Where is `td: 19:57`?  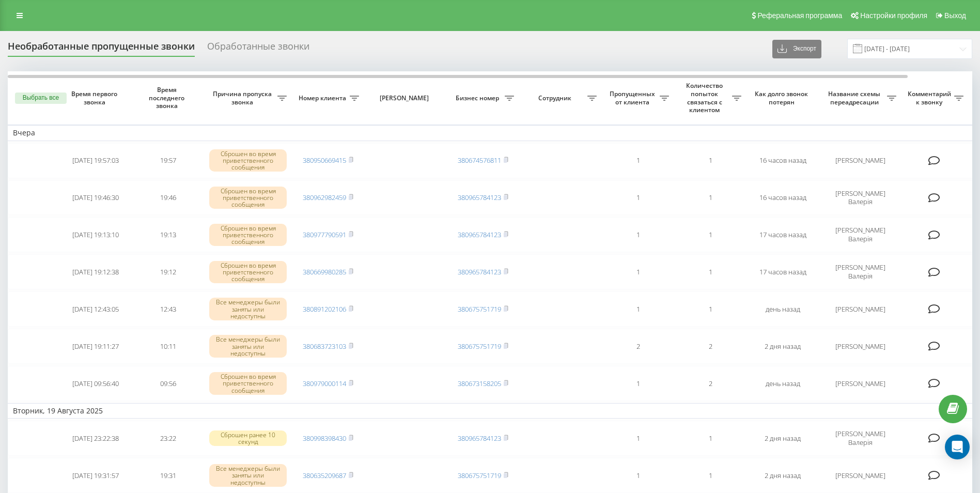
td: 19:57 is located at coordinates (168, 161).